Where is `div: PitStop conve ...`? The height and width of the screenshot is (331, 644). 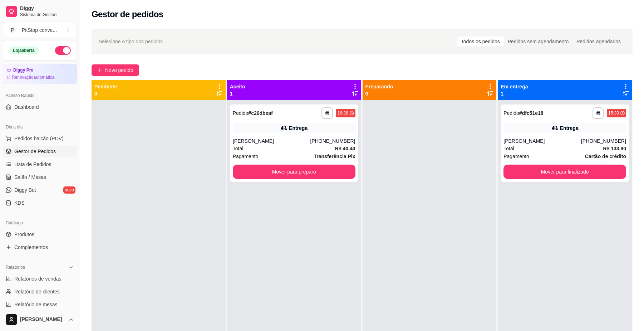
div: PitStop conve ... is located at coordinates (39, 30).